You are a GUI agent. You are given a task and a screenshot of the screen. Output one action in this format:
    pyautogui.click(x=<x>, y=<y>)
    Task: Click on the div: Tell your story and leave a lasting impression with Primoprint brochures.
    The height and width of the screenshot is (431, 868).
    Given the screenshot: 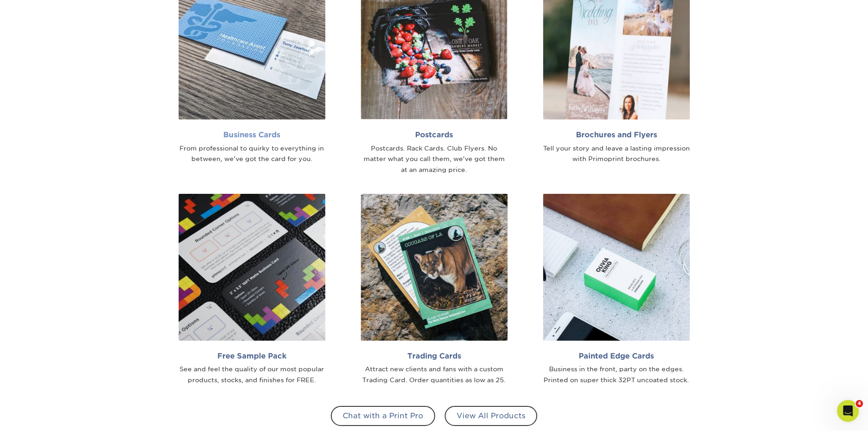 What is the action you would take?
    pyautogui.click(x=617, y=154)
    